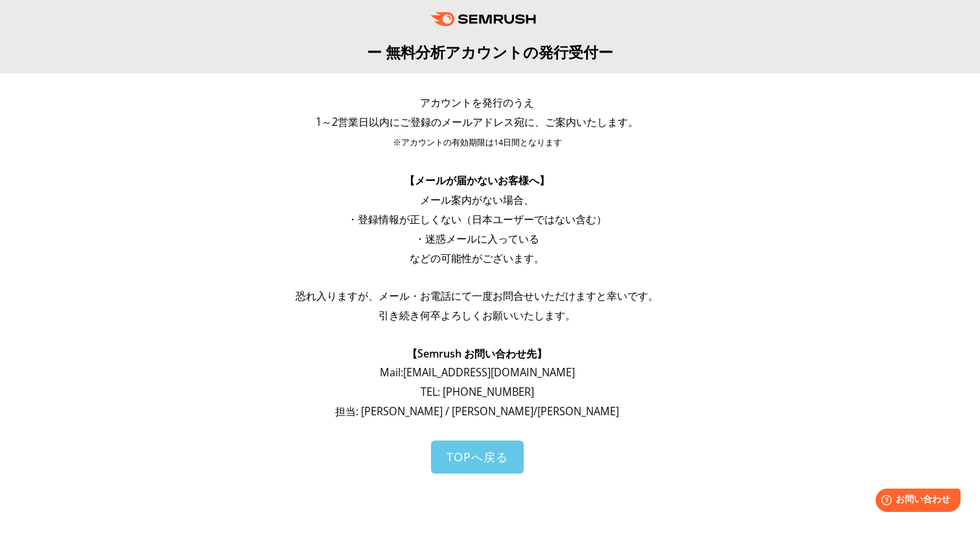 The image size is (980, 534). What do you see at coordinates (477, 353) in the screenshot?
I see `span: 【Semrush お問い合わせ先】` at bounding box center [477, 353].